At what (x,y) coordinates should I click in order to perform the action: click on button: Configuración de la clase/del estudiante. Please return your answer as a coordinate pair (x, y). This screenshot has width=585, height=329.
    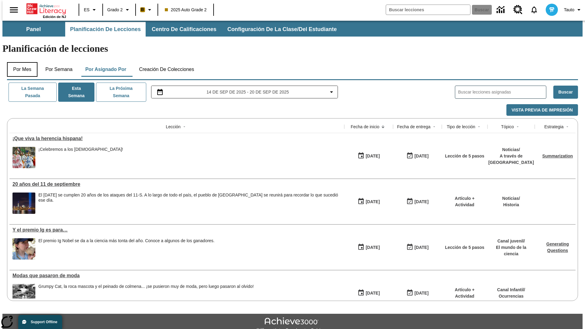
    Looking at the image, I should click on (282, 29).